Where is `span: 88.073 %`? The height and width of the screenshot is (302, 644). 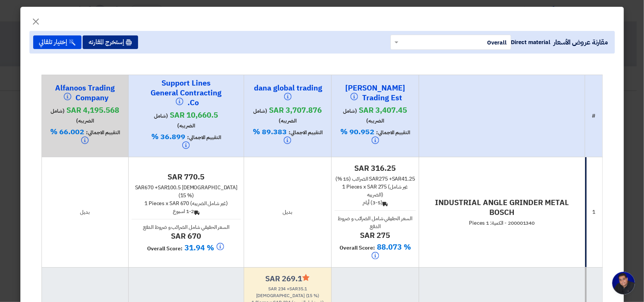 span: 88.073 % is located at coordinates (394, 247).